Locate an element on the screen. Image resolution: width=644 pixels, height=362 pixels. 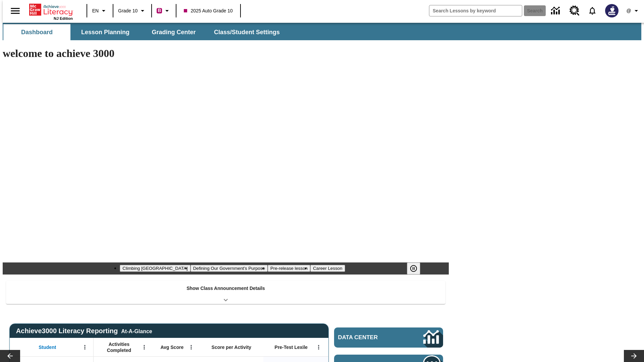
div: At-A-Glance is located at coordinates (137, 331).